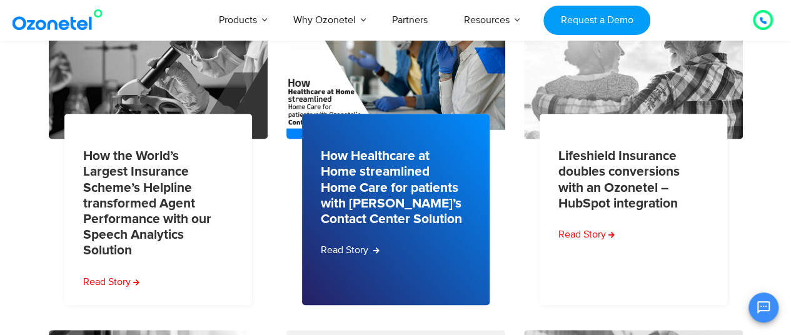  What do you see at coordinates (597, 20) in the screenshot?
I see `a: Request a Demo` at bounding box center [597, 20].